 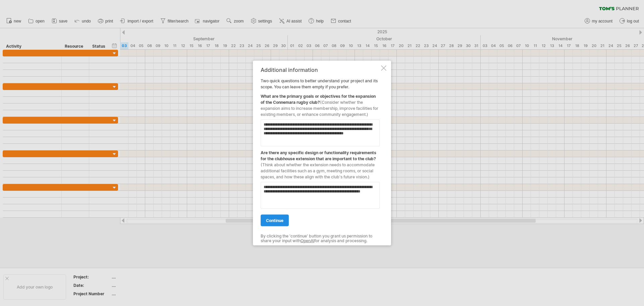 What do you see at coordinates (319, 108) in the screenshot?
I see `span: (Consider whether the expansion aims to increase membership, improve facilities for existing memb...` at bounding box center [319, 108].